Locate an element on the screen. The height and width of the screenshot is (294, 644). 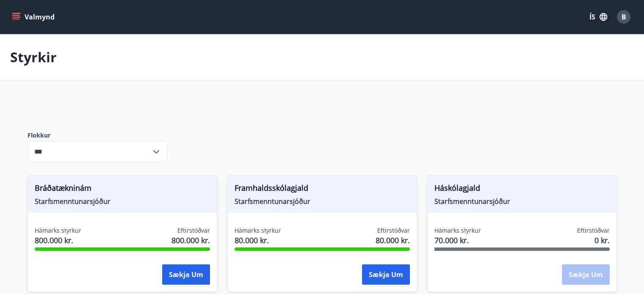
span: Bráðatækninám is located at coordinates (122, 189).